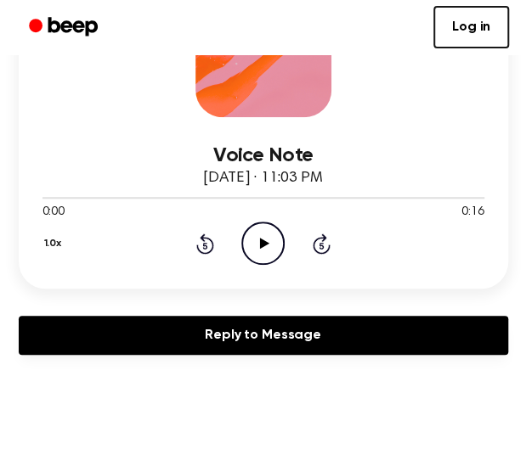 The image size is (526, 449). What do you see at coordinates (263, 155) in the screenshot?
I see `h3: Voice Note` at bounding box center [263, 155].